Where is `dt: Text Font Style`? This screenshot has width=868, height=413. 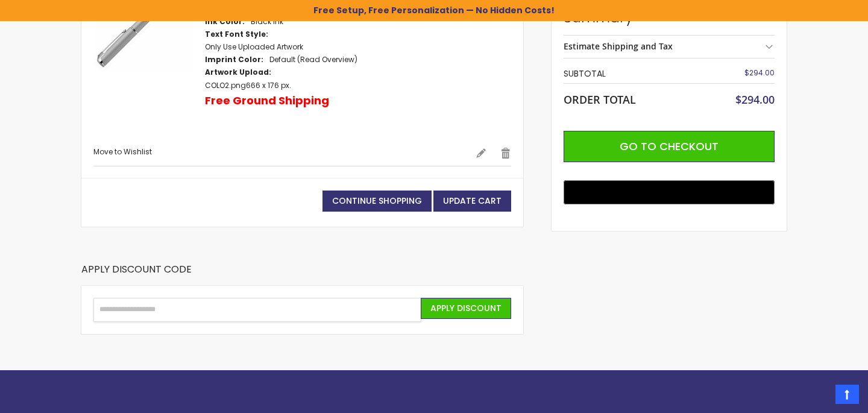 dt: Text Font Style is located at coordinates (236, 34).